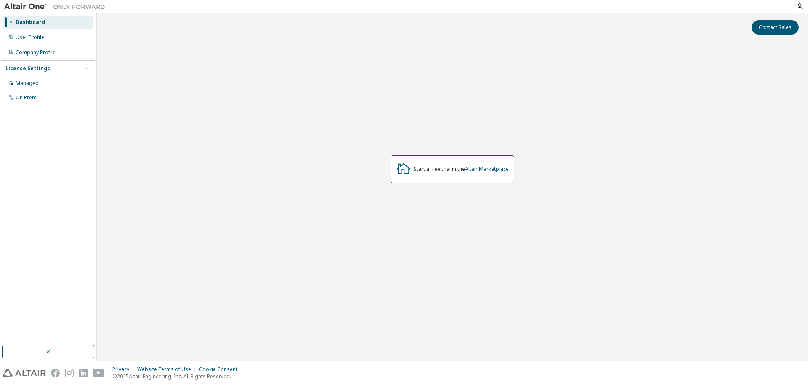  I want to click on div: On Prem, so click(26, 98).